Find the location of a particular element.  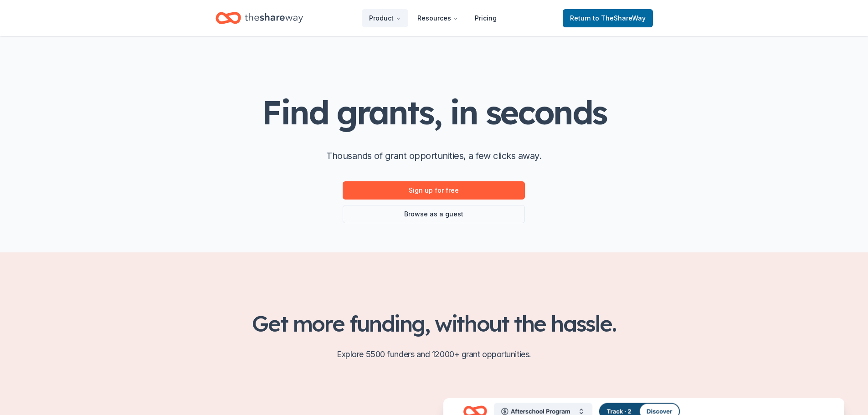

a: Home is located at coordinates (259, 18).